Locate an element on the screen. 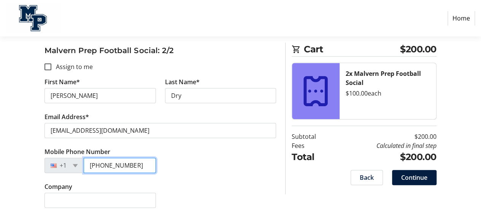 The image size is (481, 209). label: Company is located at coordinates (58, 187).